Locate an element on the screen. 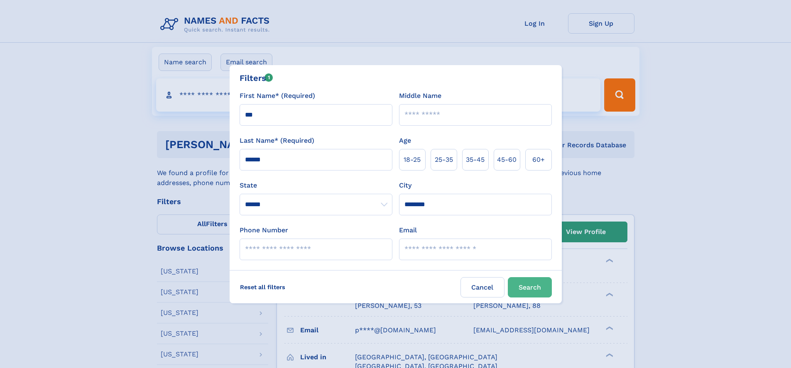 The width and height of the screenshot is (791, 368). label: State is located at coordinates (316, 186).